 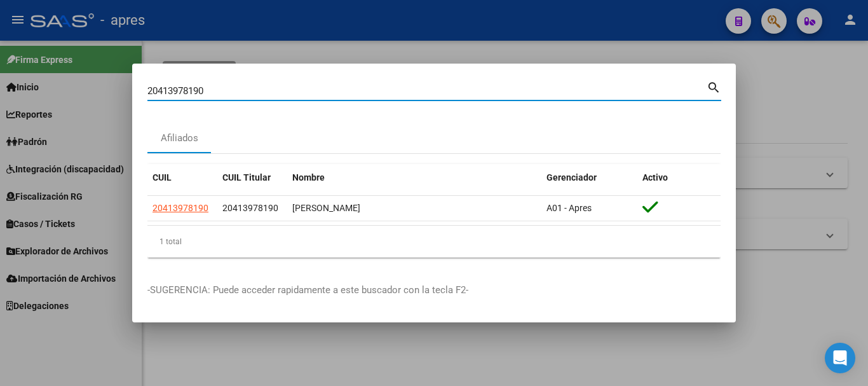 I want to click on datatable-header-cell: Nombre, so click(x=415, y=177).